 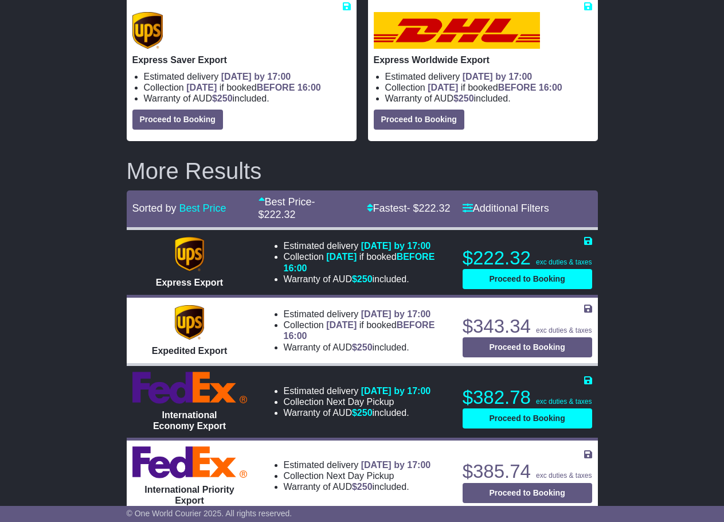 I want to click on a: Best Price, so click(x=203, y=208).